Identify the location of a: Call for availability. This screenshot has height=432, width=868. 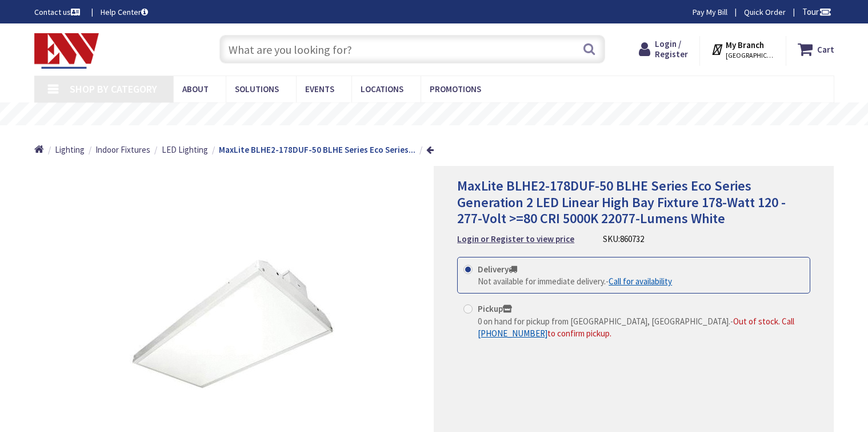
(640, 281).